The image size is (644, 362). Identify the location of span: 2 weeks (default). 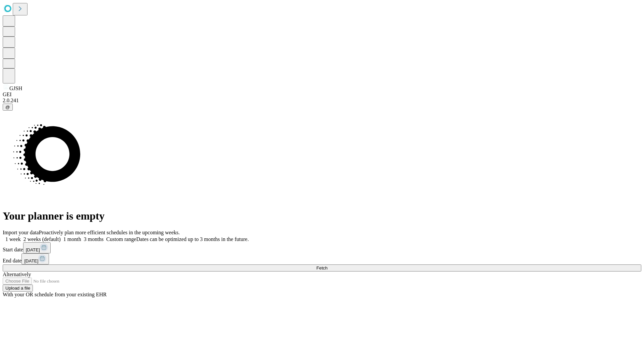
(42, 239).